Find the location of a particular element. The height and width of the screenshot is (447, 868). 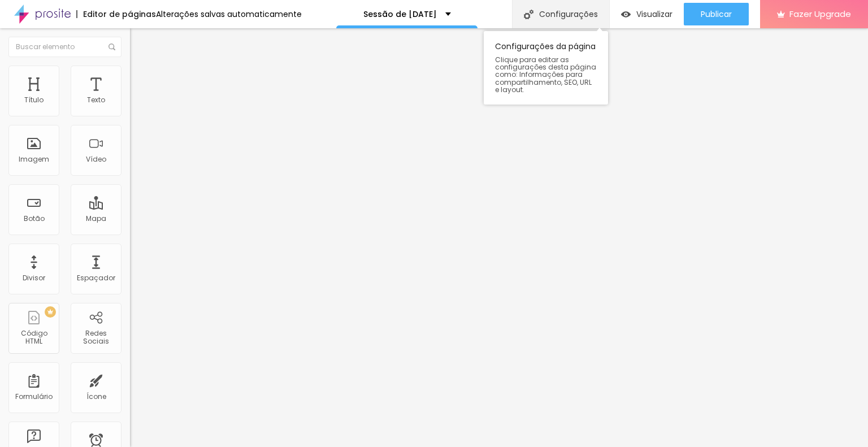

div: Imagem is located at coordinates (34, 159).